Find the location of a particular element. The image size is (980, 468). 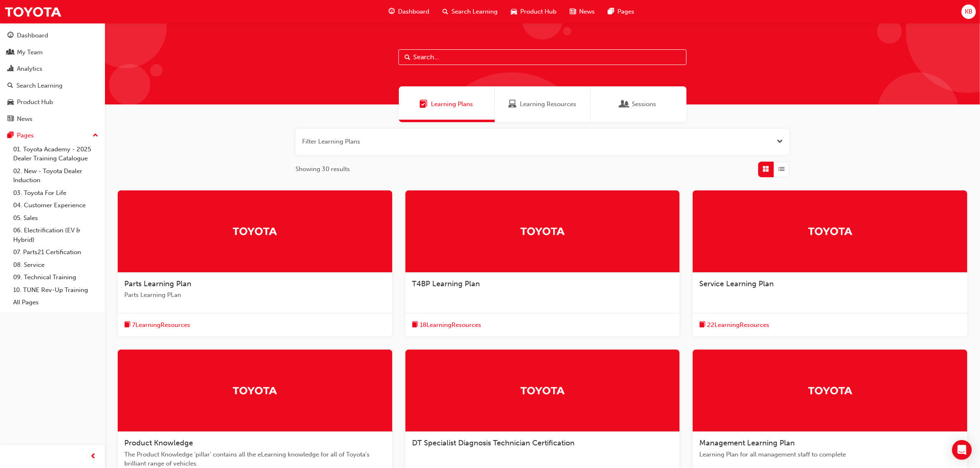

a: 09. Technical Training is located at coordinates (56, 277).